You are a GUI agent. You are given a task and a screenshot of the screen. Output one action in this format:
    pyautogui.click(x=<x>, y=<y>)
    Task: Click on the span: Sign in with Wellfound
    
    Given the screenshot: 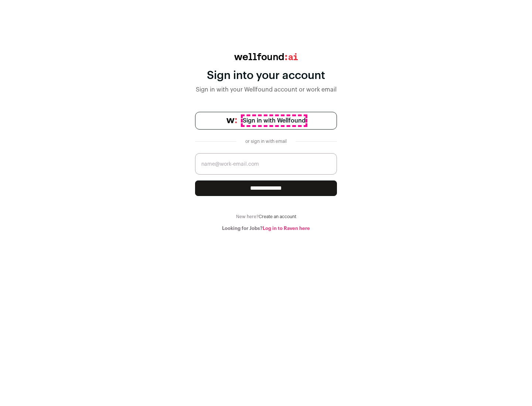 What is the action you would take?
    pyautogui.click(x=274, y=121)
    